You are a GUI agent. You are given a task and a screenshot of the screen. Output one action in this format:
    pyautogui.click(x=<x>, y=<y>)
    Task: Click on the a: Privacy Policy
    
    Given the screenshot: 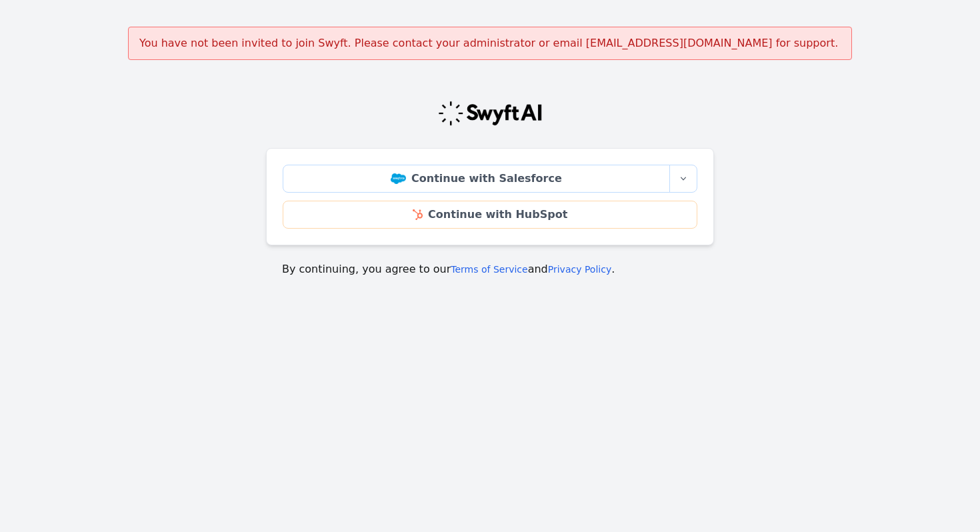 What is the action you would take?
    pyautogui.click(x=579, y=269)
    